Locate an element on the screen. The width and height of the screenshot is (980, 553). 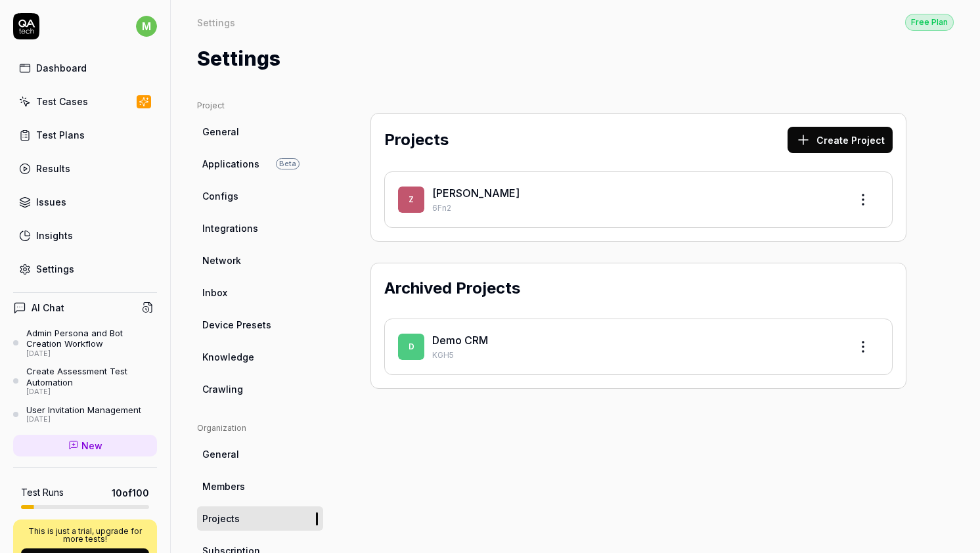
div: Create Assessment Test Automation is located at coordinates (92, 377).